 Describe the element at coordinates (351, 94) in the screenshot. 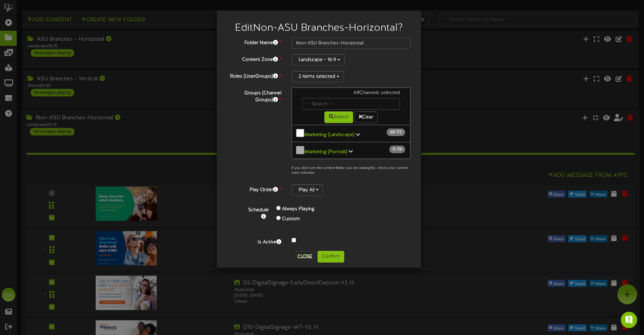

I see `div: 68 Channels selected` at that location.